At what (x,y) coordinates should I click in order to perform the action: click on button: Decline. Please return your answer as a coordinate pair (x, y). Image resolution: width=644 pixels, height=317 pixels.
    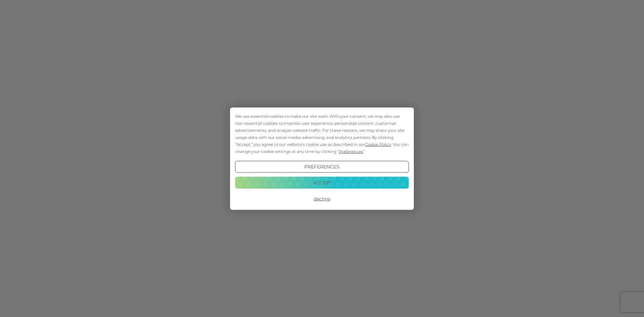
    Looking at the image, I should click on (322, 199).